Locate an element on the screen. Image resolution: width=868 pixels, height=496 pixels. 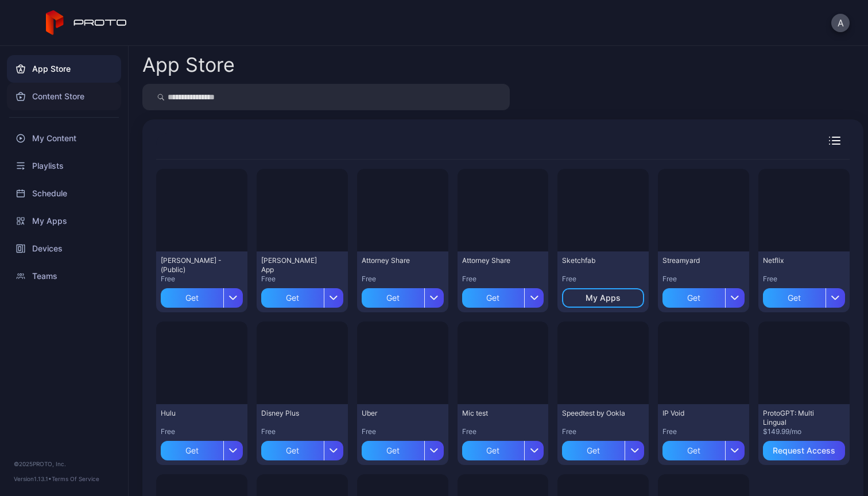
div: Content Store is located at coordinates (64, 97).